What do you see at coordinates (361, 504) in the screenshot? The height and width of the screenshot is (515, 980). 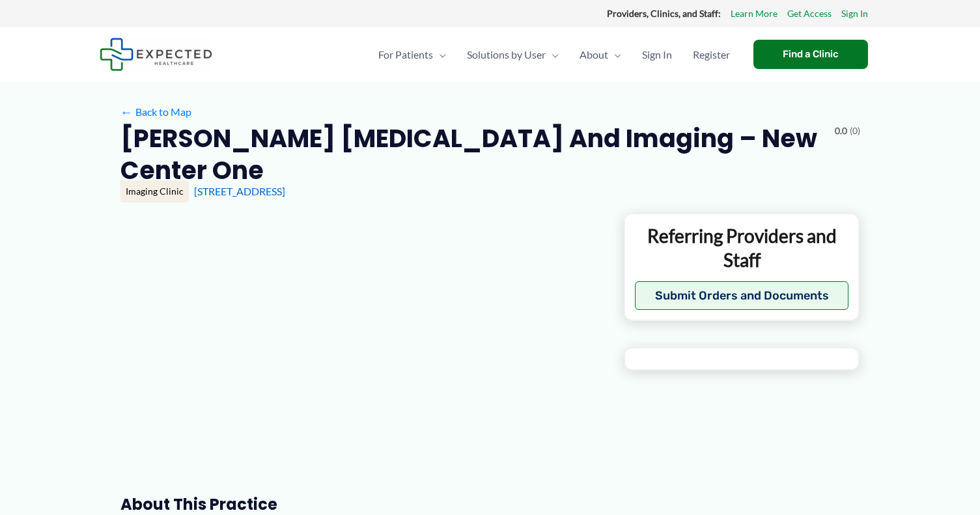 I see `h3: About this practice` at bounding box center [361, 504].